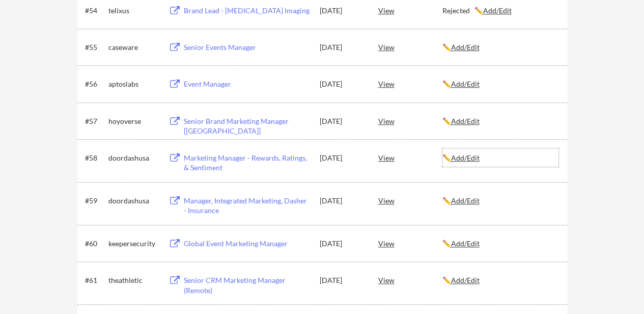 Image resolution: width=644 pixels, height=314 pixels. What do you see at coordinates (95, 244) in the screenshot?
I see `div: #60` at bounding box center [95, 244].